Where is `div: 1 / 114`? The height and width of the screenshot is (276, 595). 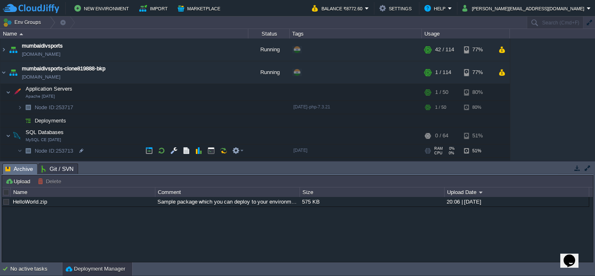
div: 1 / 114 is located at coordinates (443, 72).